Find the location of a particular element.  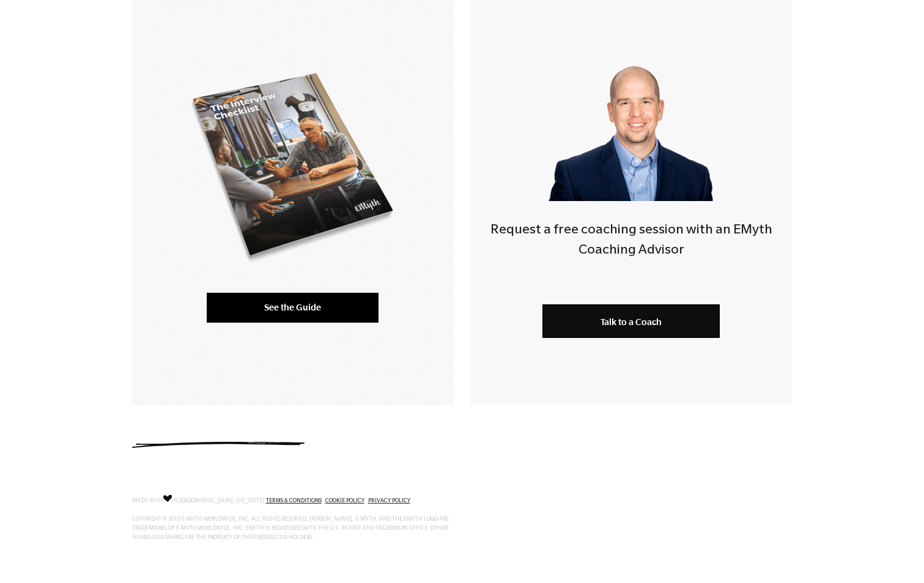

span: MADE WITH is located at coordinates (147, 501).